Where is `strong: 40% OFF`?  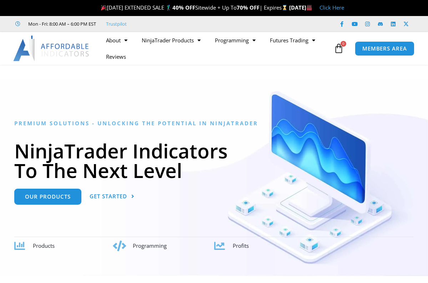 strong: 40% OFF is located at coordinates (184, 7).